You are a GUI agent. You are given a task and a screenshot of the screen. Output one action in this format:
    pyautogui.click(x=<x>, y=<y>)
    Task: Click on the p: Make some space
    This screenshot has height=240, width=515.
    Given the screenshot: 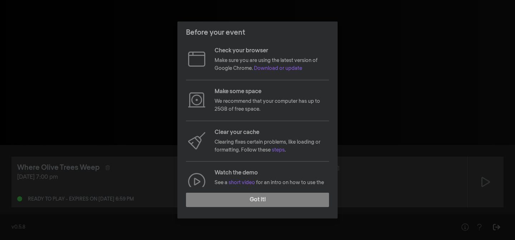 What is the action you would take?
    pyautogui.click(x=272, y=92)
    